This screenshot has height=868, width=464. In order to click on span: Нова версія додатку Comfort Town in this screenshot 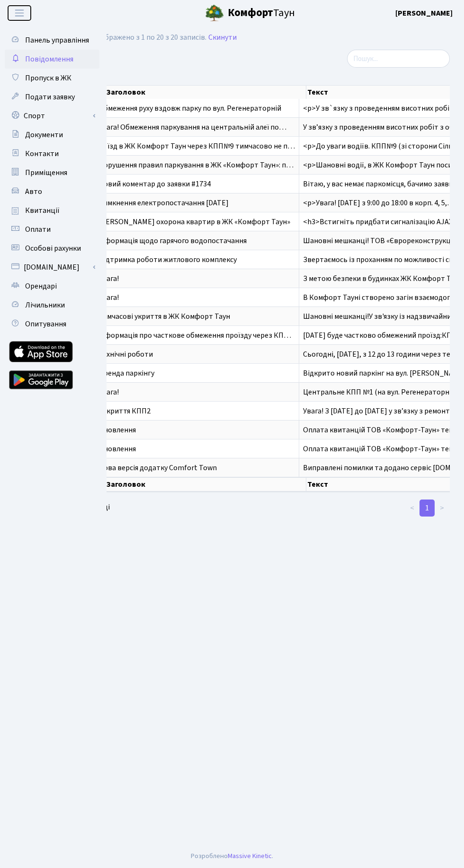, I will do `click(157, 468)`.